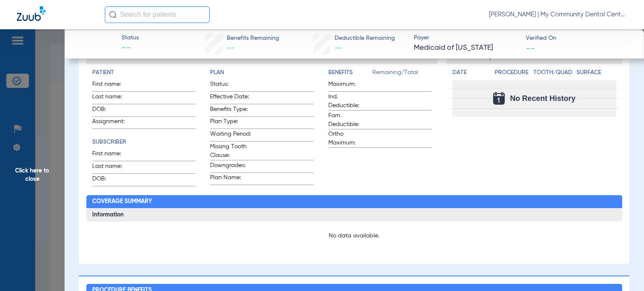 The height and width of the screenshot is (291, 644). Describe the element at coordinates (157, 15) in the screenshot. I see `input: Search for patients` at that location.